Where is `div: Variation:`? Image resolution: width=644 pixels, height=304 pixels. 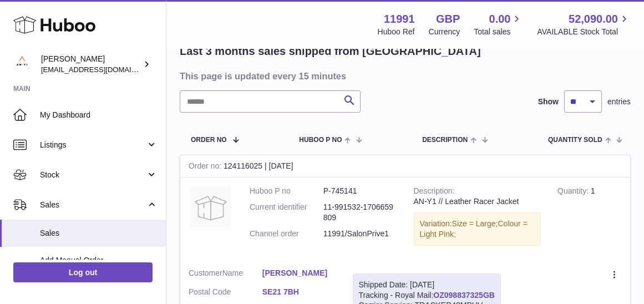
div: Variation: is located at coordinates (477, 229).